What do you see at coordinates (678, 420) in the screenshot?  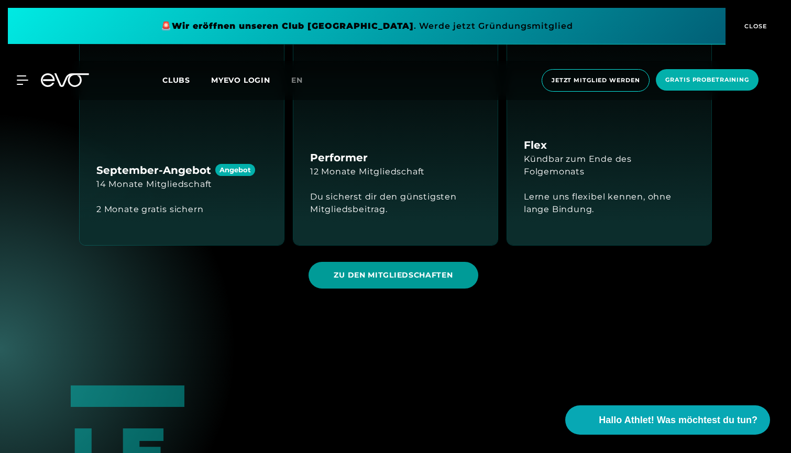 I see `span: Hallo Athlet! Was möchtest du tun?` at bounding box center [678, 420].